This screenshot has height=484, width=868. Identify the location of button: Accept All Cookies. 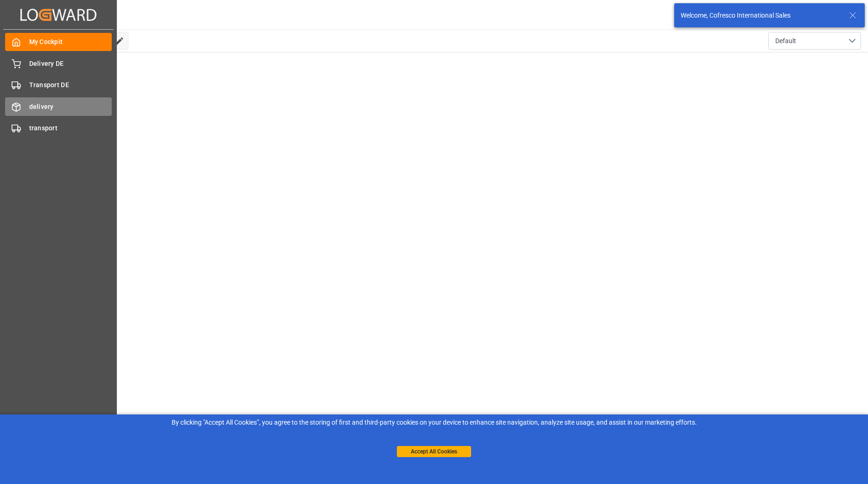
(434, 451).